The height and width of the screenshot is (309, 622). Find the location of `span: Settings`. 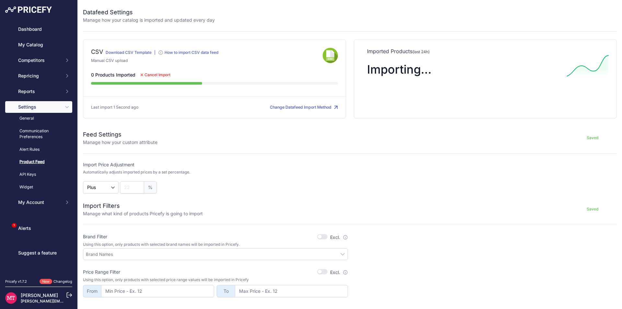

span: Settings is located at coordinates (39, 107).